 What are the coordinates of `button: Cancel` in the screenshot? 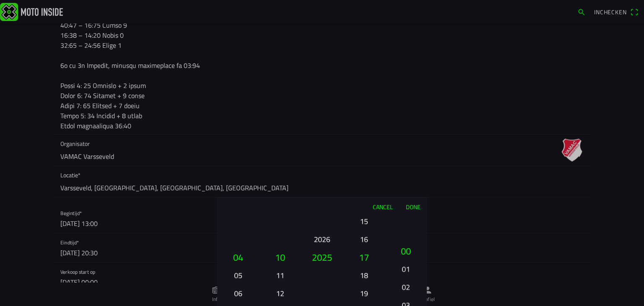 It's located at (383, 207).